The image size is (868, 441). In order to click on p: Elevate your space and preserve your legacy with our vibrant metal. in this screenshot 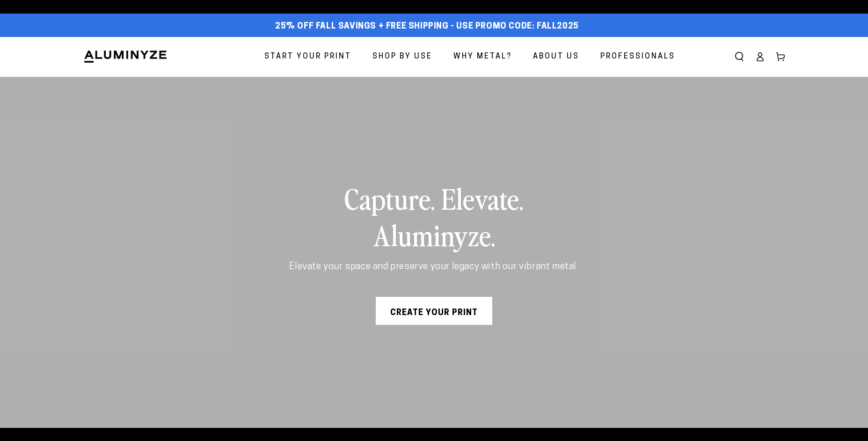, I will do `click(434, 267)`.